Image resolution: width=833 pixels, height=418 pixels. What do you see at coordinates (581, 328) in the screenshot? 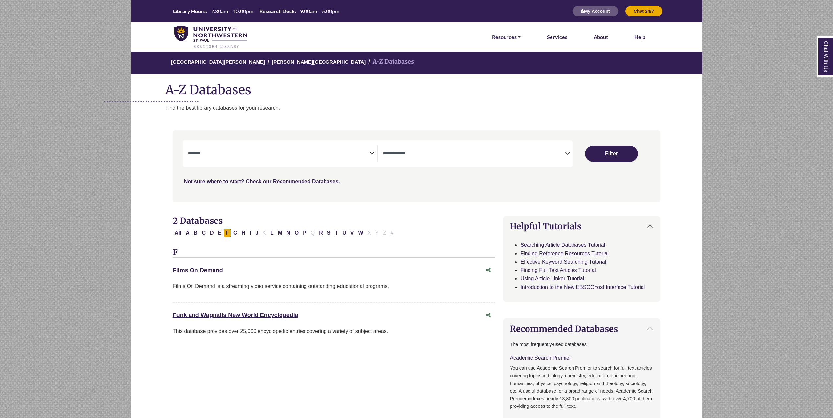
I see `button: Recommended Databases` at bounding box center [581, 328].